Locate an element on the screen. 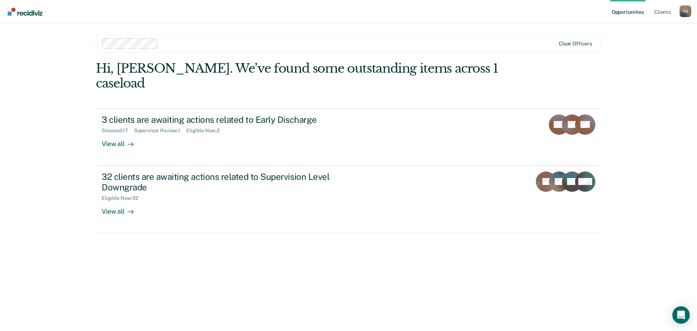 The height and width of the screenshot is (331, 697). div: 32 clients are awaiting actions related to Supervision Level Downgrade is located at coordinates (229, 182).